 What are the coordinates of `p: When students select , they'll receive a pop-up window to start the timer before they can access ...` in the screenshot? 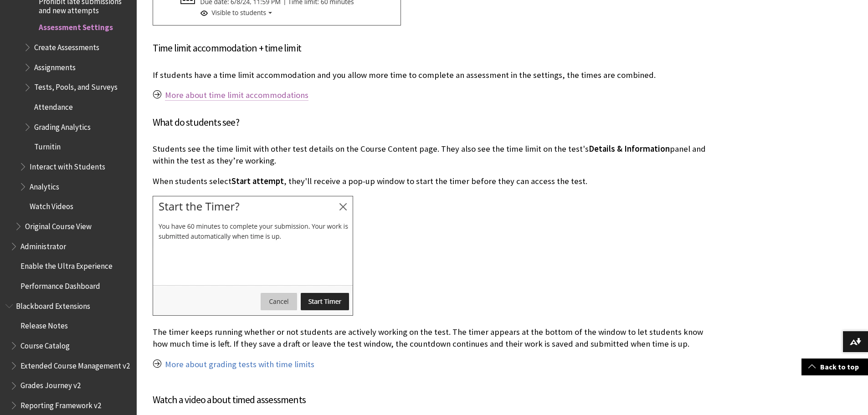 It's located at (435, 181).